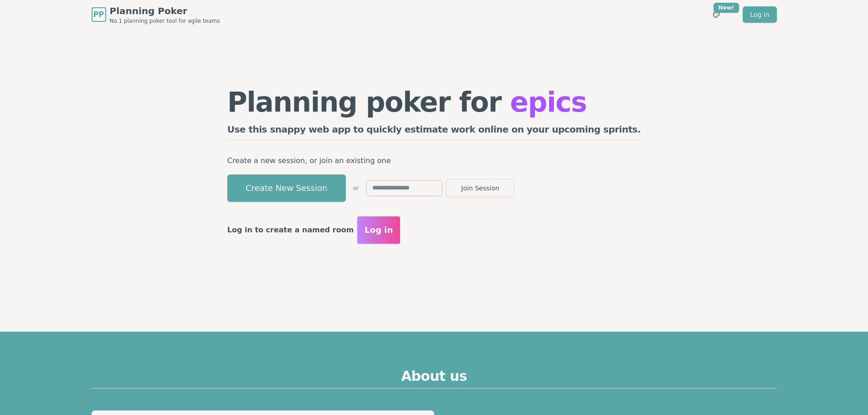 This screenshot has height=415, width=868. Describe the element at coordinates (99, 15) in the screenshot. I see `span: PP` at that location.